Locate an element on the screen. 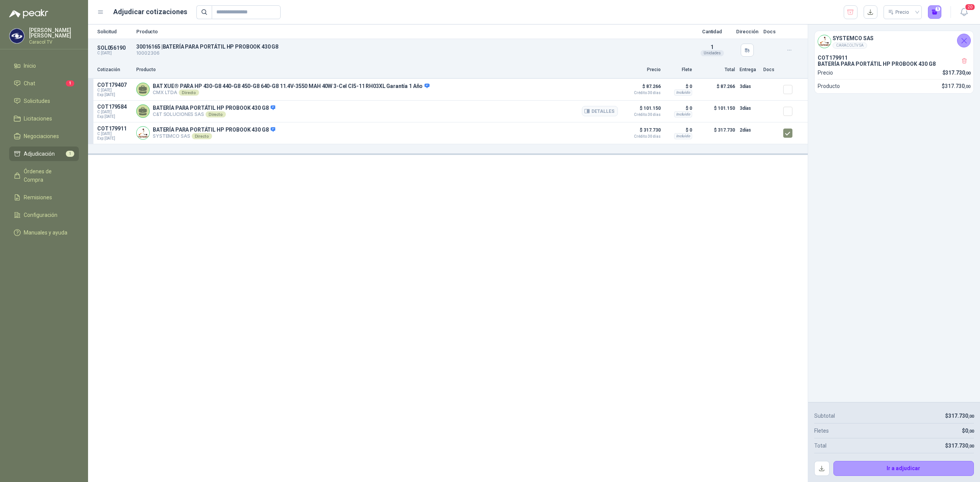 The width and height of the screenshot is (980, 482). span: Configuración is located at coordinates (41, 215).